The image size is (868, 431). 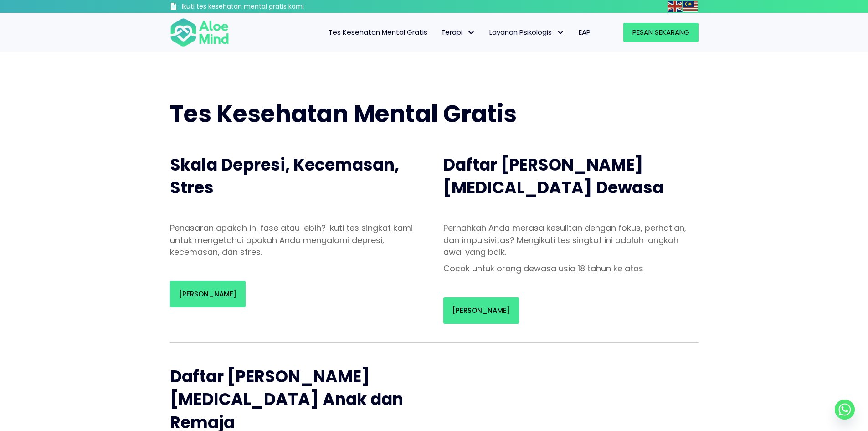 I want to click on a: English, so click(x=675, y=6).